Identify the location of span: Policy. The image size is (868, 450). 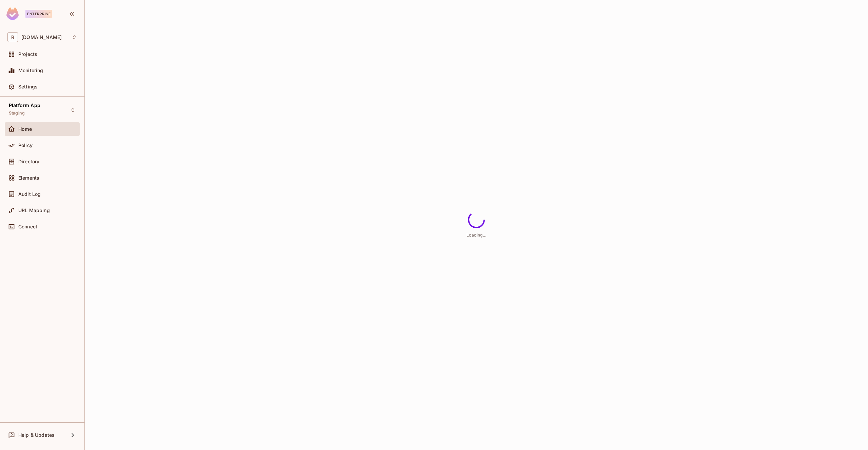
(25, 146).